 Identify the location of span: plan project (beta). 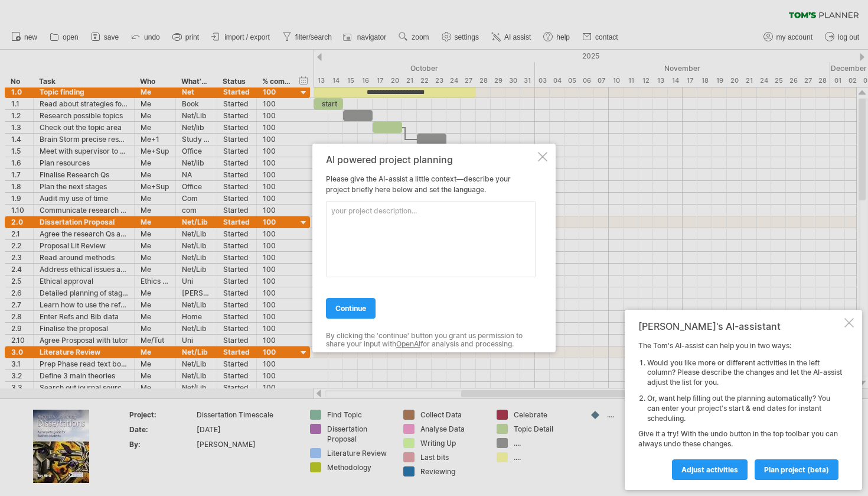
(796, 469).